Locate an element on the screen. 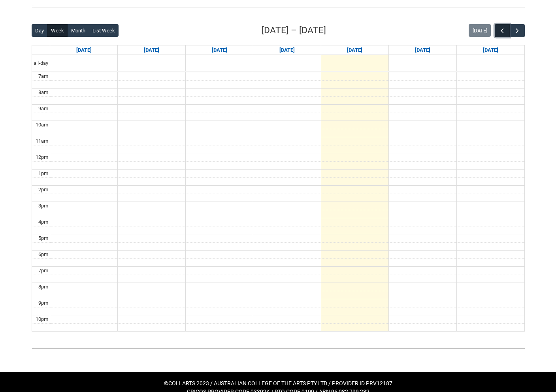 Image resolution: width=556 pixels, height=392 pixels. div: 7am is located at coordinates (43, 76).